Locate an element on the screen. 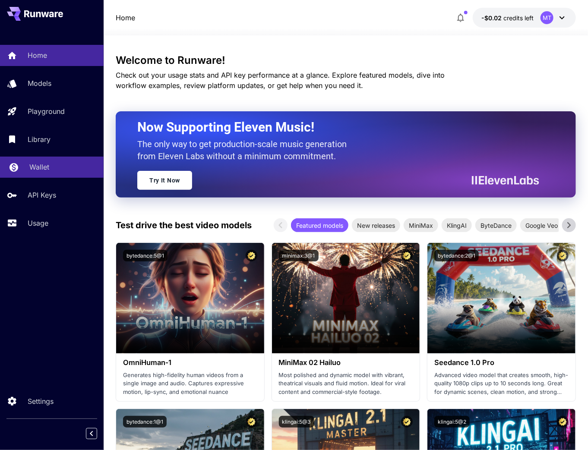 This screenshot has width=588, height=450. span: KlingAI is located at coordinates (457, 225).